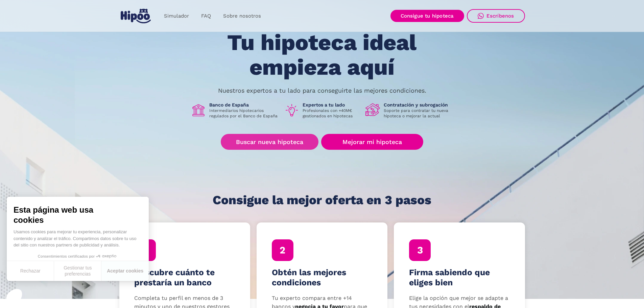 This screenshot has height=308, width=644. Describe the element at coordinates (459, 278) in the screenshot. I see `h4: Firma sabiendo que eliges bien` at that location.